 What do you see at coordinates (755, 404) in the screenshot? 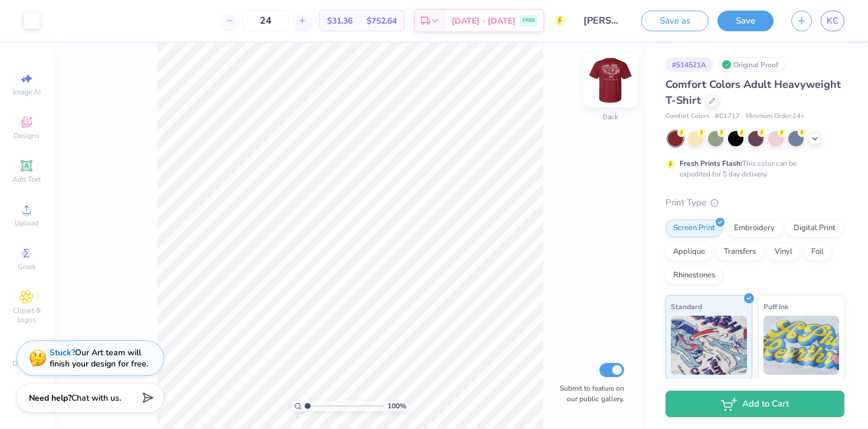
I see `button: Add to Cart` at bounding box center [755, 404].